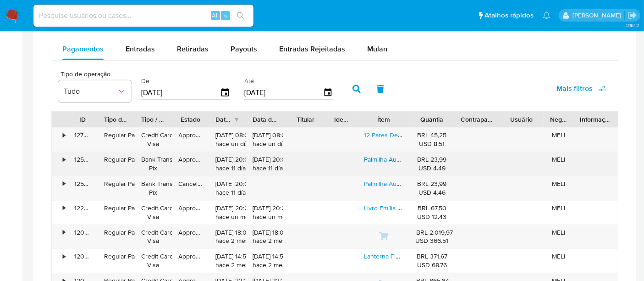 The image size is (644, 281). What do you see at coordinates (143, 16) in the screenshot?
I see `input: Pesquise usuários ou casos...` at bounding box center [143, 16].